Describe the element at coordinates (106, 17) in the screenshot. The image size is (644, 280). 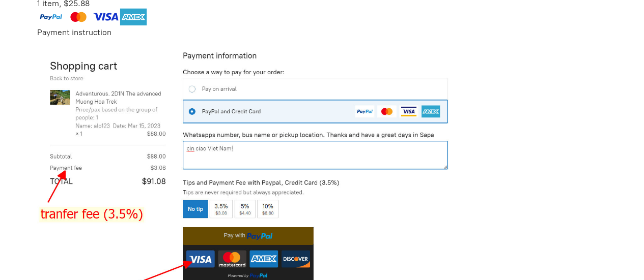
I see `img: visa` at that location.